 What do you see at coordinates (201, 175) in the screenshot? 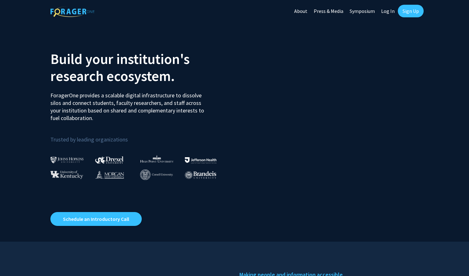
I see `img: Brandeis University` at bounding box center [201, 175].